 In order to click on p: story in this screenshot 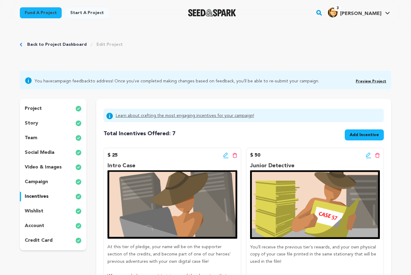, I will do `click(31, 123)`.